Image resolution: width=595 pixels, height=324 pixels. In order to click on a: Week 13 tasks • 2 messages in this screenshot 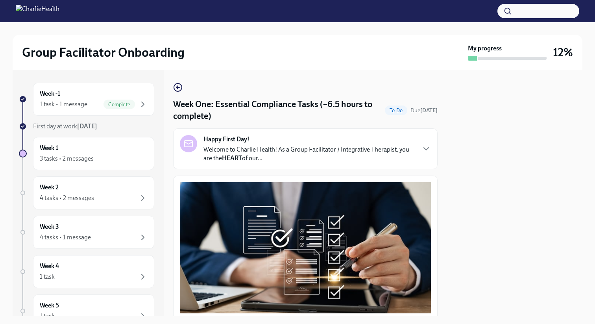, I will do `click(87, 153)`.